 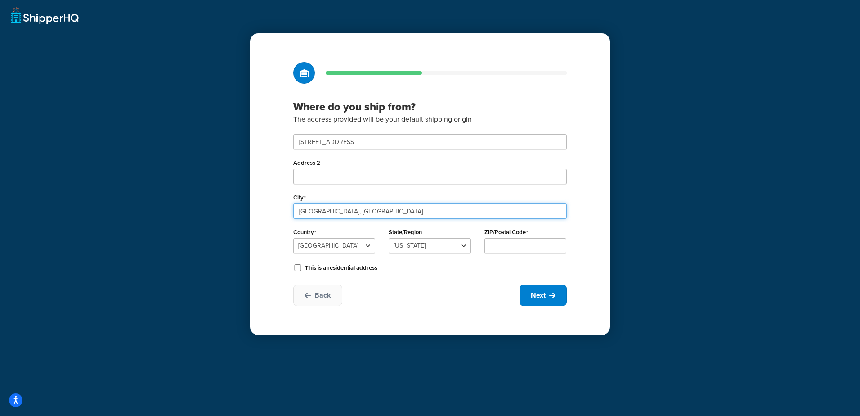 I want to click on label: Address 2, so click(x=307, y=162).